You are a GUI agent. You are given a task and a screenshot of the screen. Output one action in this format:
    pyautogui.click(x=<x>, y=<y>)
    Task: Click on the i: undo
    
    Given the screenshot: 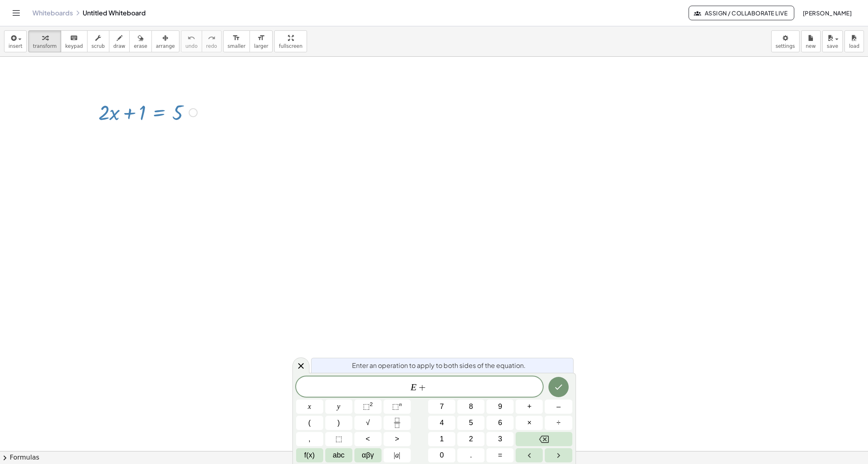 What is the action you would take?
    pyautogui.click(x=191, y=38)
    